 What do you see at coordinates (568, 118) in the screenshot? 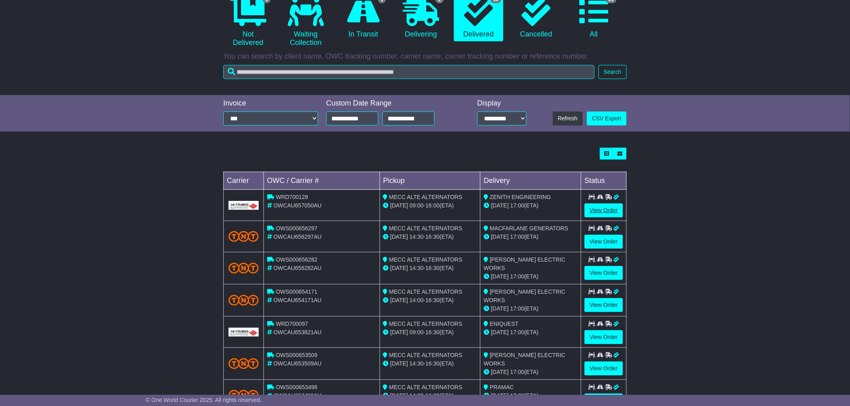
I see `button: Refresh` at bounding box center [568, 118].